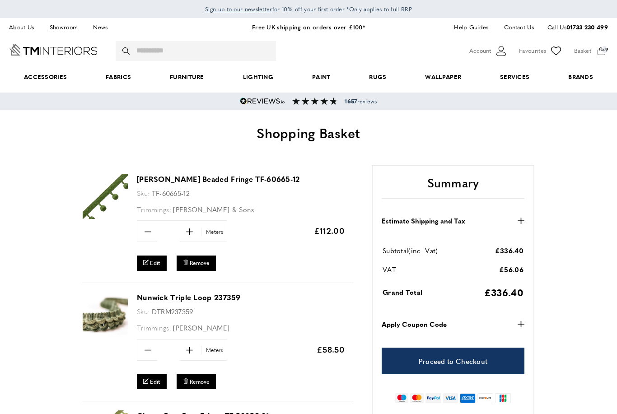 The height and width of the screenshot is (414, 617). What do you see at coordinates (315, 101) in the screenshot?
I see `img: Reviews section` at bounding box center [315, 101].